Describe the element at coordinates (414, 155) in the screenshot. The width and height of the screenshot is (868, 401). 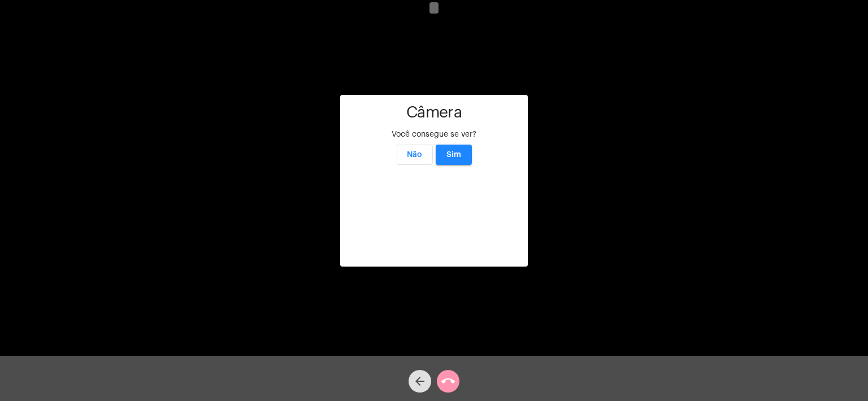
I see `span: Não` at that location.